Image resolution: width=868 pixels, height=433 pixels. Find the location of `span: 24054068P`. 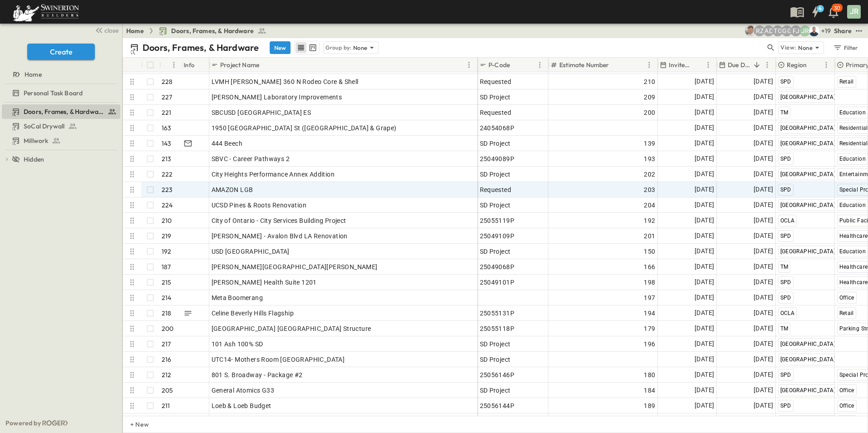

span: 24054068P is located at coordinates (497, 128).